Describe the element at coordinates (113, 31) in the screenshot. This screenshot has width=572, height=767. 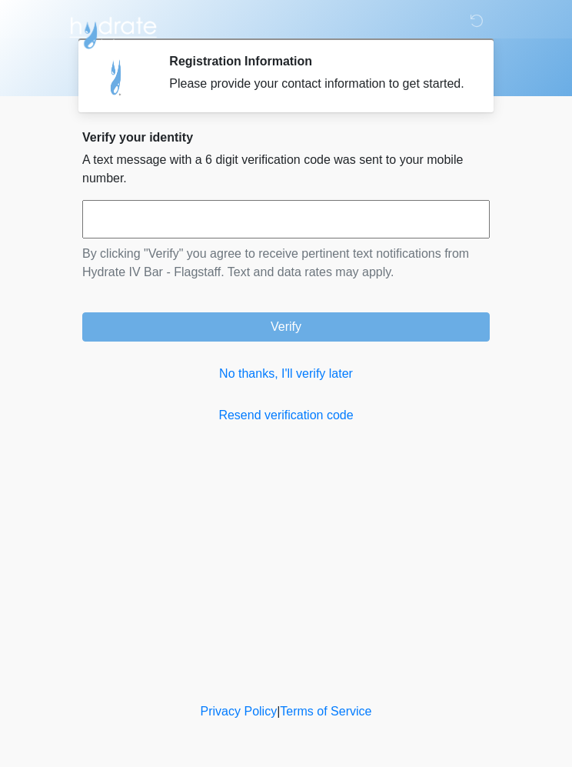
I see `img: Hydrate IV Bar - Flagstaff Logo` at that location.